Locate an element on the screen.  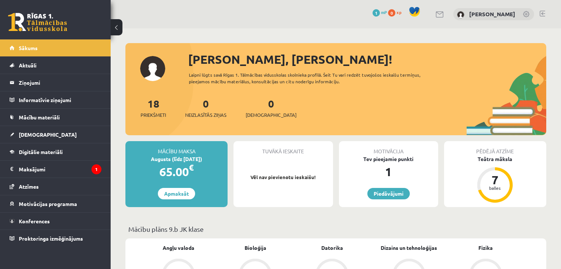
div: Teātra māksla is located at coordinates (495, 159).